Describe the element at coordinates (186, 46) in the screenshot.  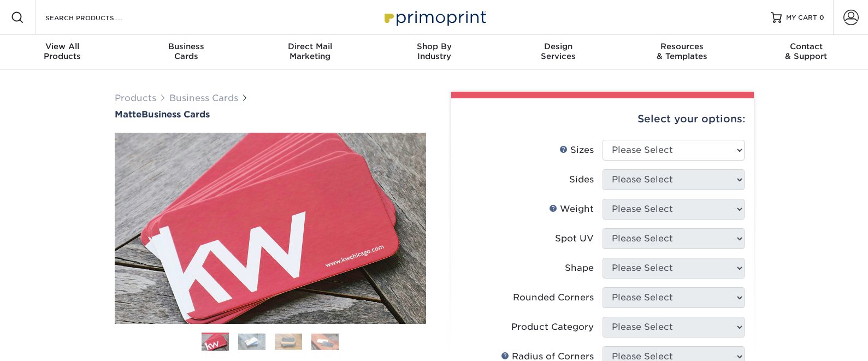
I see `span: Business` at that location.